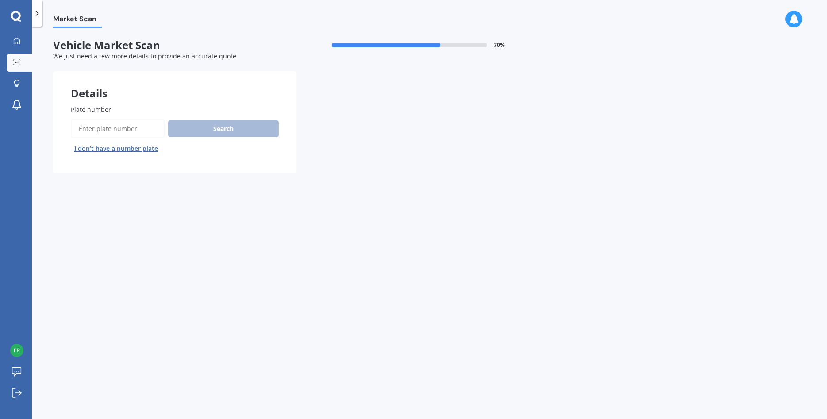 The height and width of the screenshot is (419, 827). Describe the element at coordinates (145, 56) in the screenshot. I see `span: We just need a few more details to provide an accurate quote` at that location.